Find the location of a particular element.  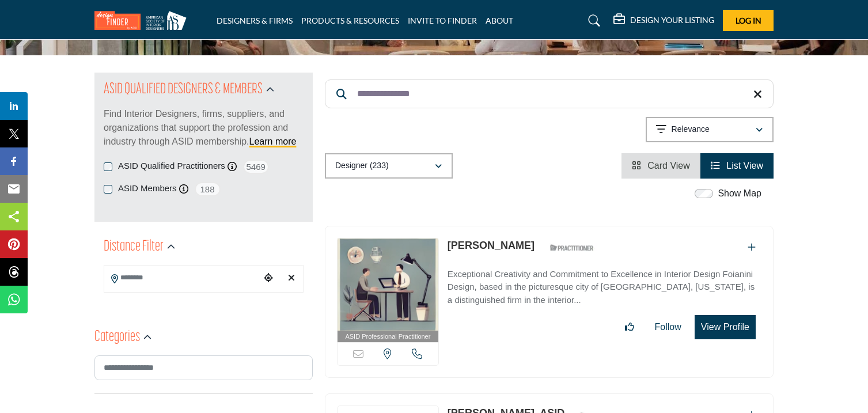

img: Site Logo is located at coordinates (143, 20).